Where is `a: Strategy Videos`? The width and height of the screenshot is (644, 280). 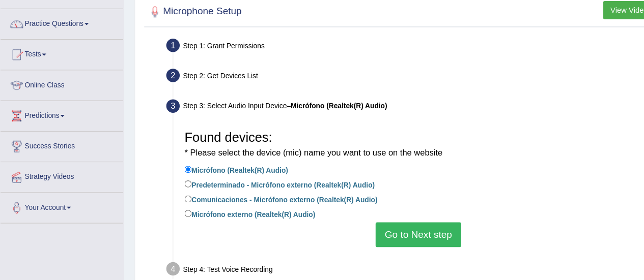 a: Strategy Videos is located at coordinates (59, 181).